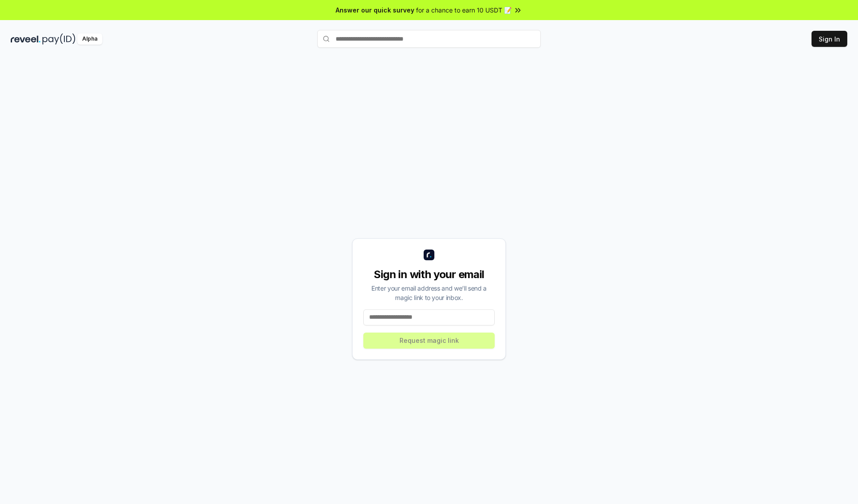  I want to click on img: reveel_dark, so click(25, 39).